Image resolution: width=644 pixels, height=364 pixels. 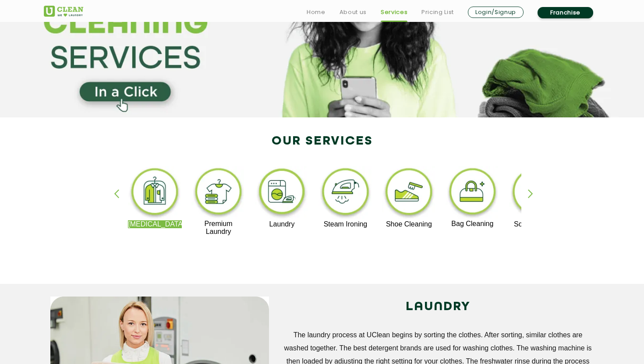 I want to click on img: bag_cleaning_11zon.webp, so click(x=473, y=193).